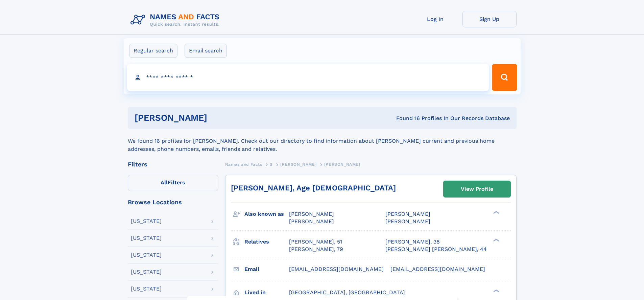  I want to click on a: Log In, so click(435, 19).